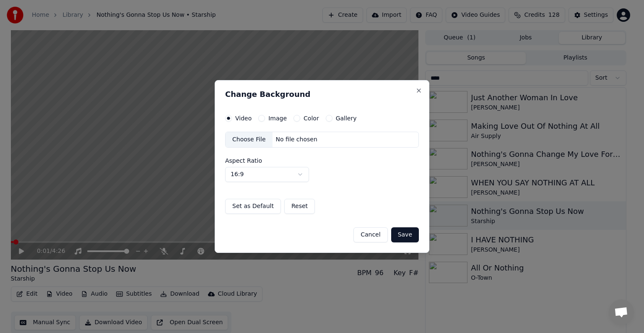 The width and height of the screenshot is (644, 333). What do you see at coordinates (253, 207) in the screenshot?
I see `button: Set as Default` at bounding box center [253, 207].